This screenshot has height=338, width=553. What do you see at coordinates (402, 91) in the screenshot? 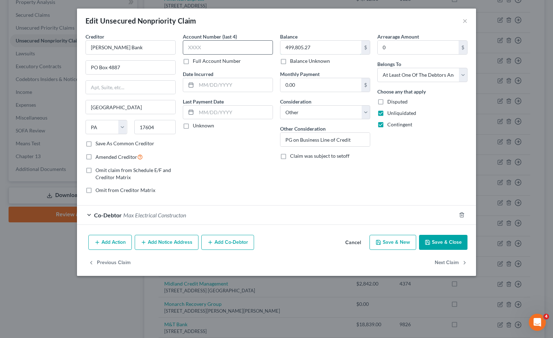
I see `label: Choose any that apply` at bounding box center [402, 91].